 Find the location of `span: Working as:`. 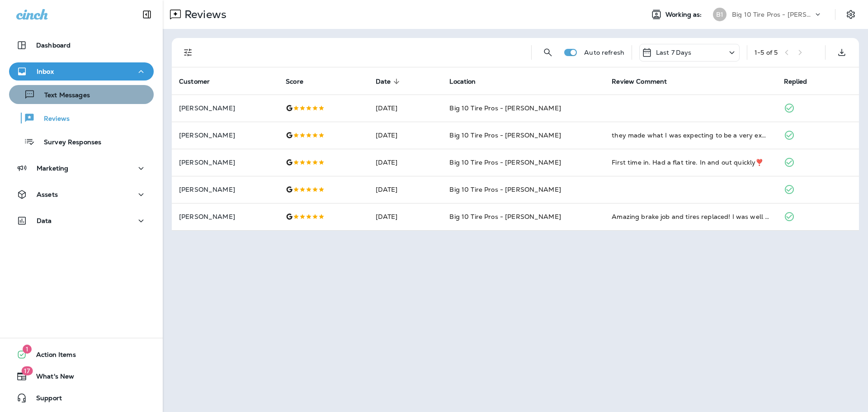

span: Working as: is located at coordinates (685, 14).